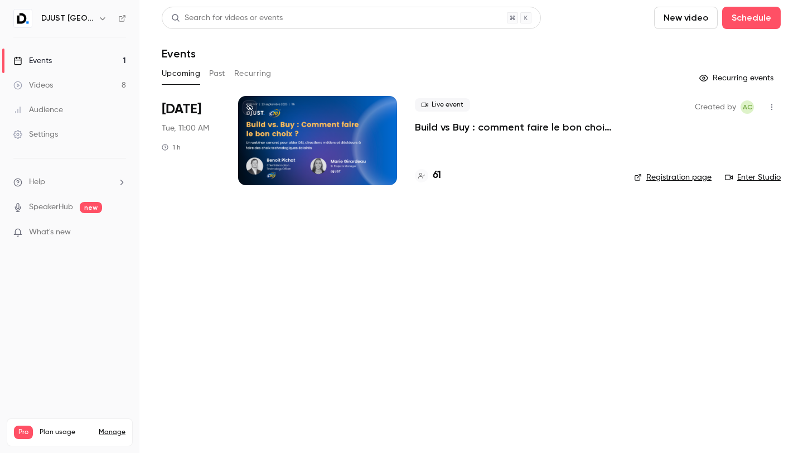  Describe the element at coordinates (178, 54) in the screenshot. I see `h1: Events` at that location.